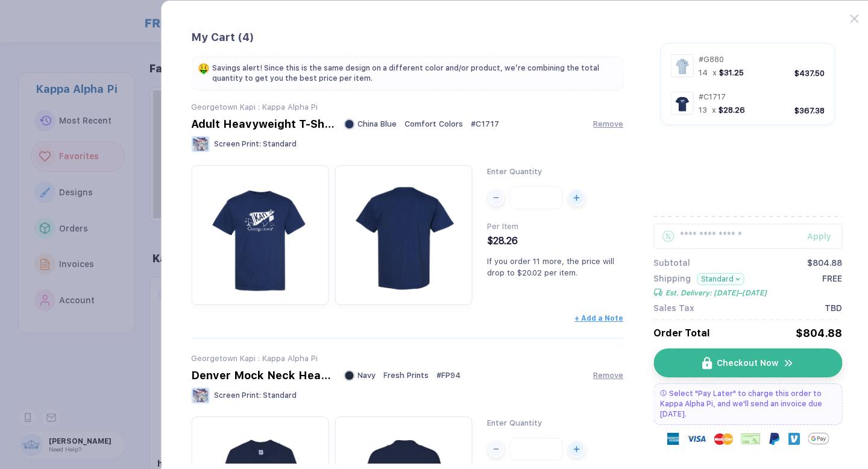 The width and height of the screenshot is (868, 469). Describe the element at coordinates (672, 280) in the screenshot. I see `span: Shipping` at that location.